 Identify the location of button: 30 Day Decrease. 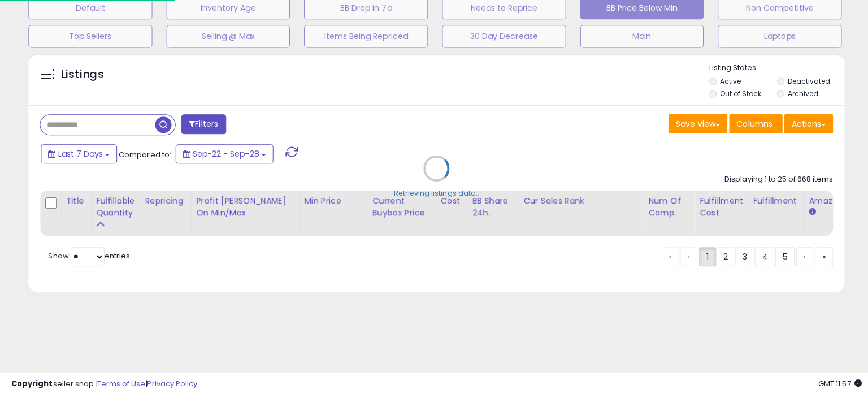
(501, 37).